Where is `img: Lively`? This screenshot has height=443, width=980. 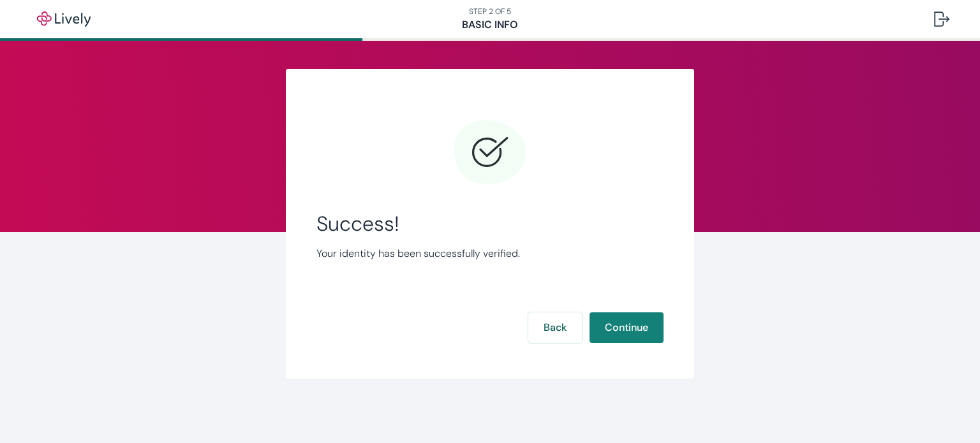
img: Lively is located at coordinates (64, 19).